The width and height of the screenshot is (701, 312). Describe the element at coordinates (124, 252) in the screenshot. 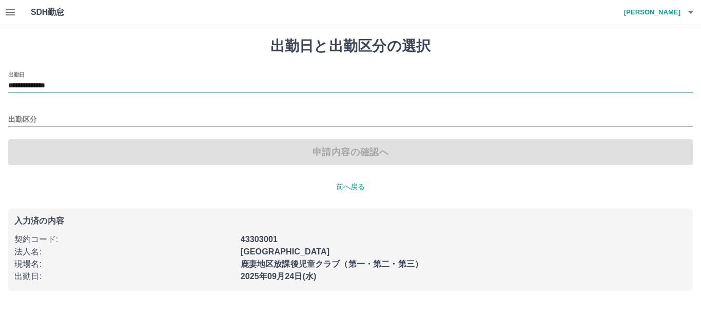

I see `p: 法人名 :` at that location.